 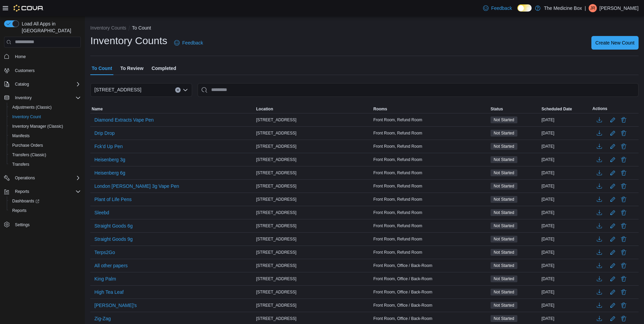 I want to click on a: Inventory Manager (Classic), so click(x=38, y=126).